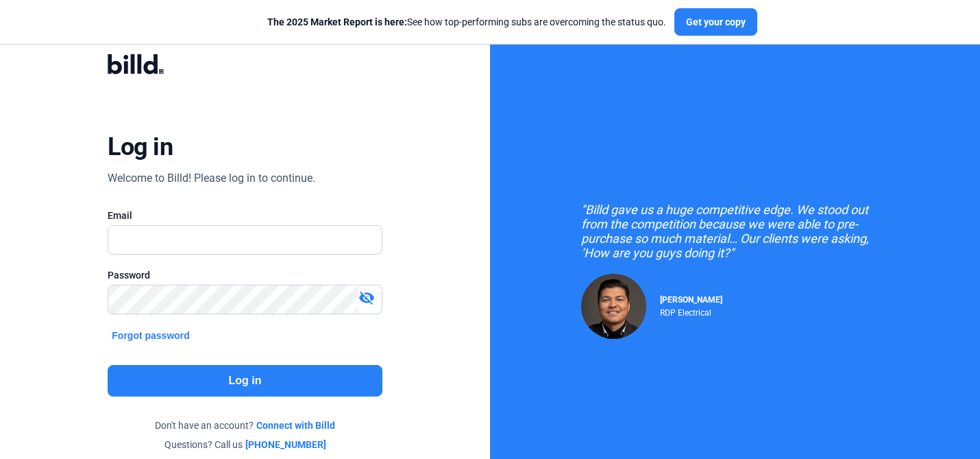 The height and width of the screenshot is (459, 980). Describe the element at coordinates (735, 231) in the screenshot. I see `div: "Billd gave us a huge competitive edge. We stood out from the competition because we were able to...` at that location.